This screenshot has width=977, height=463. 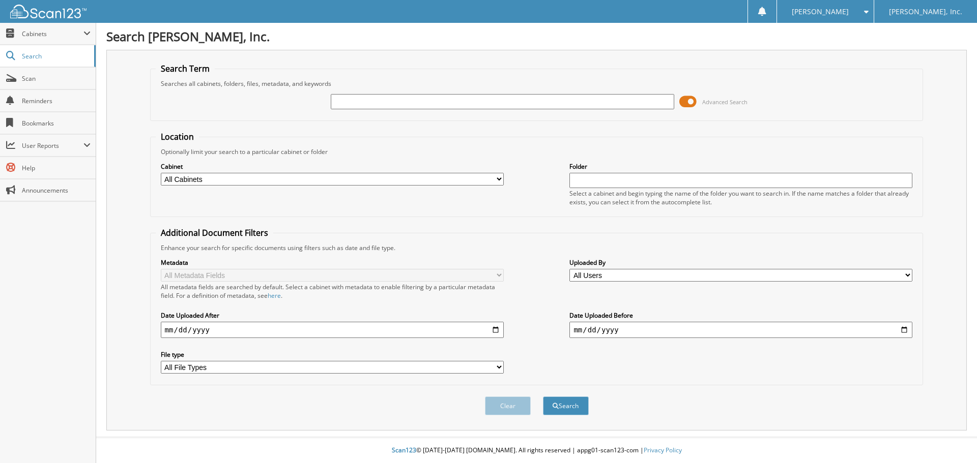 I want to click on div: Select a cabinet and begin typing the name of the folder you want to search in. If the name match..., so click(x=741, y=198).